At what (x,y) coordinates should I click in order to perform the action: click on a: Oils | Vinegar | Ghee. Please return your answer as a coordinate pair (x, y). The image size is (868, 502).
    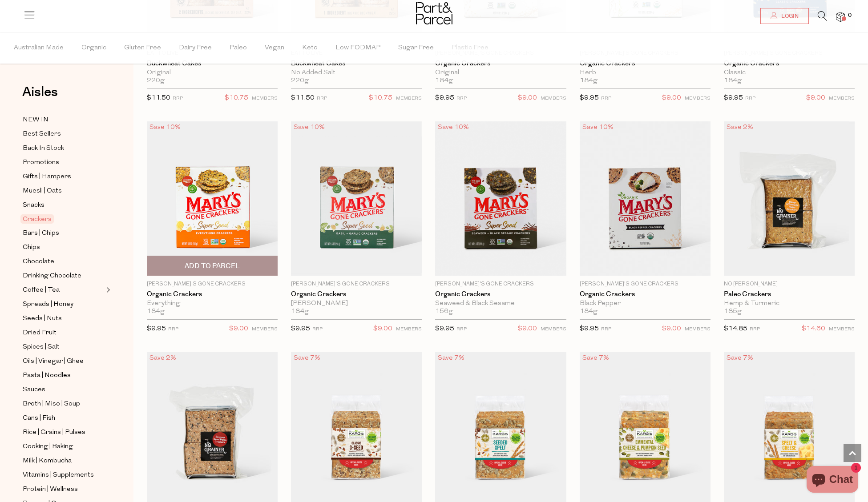
    Looking at the image, I should click on (63, 361).